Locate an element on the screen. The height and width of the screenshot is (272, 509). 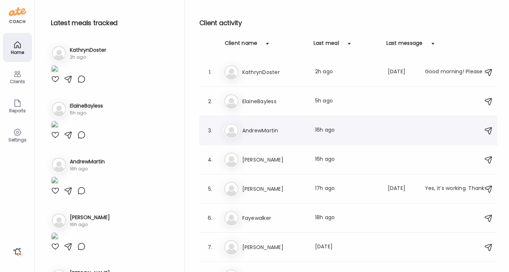
h2: Client activity is located at coordinates (348, 23).